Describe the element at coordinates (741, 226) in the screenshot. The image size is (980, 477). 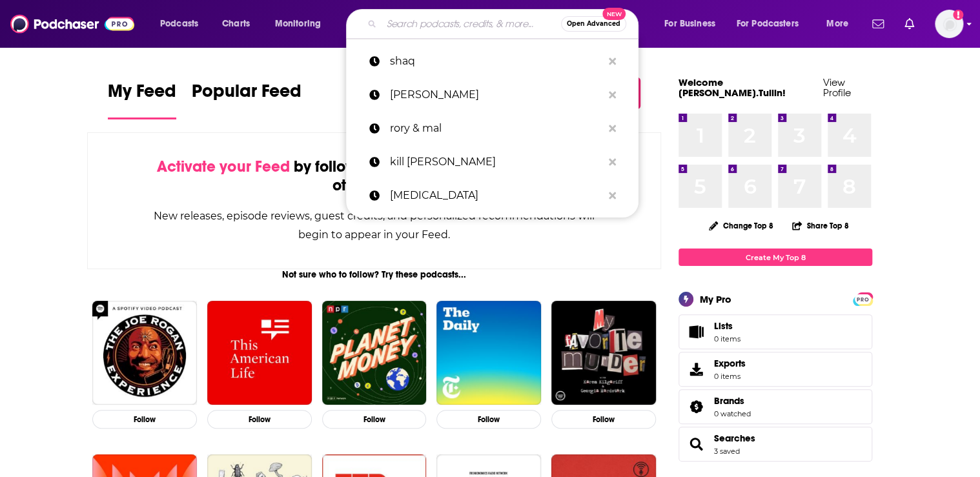
I see `button: Change Top 8` at that location.